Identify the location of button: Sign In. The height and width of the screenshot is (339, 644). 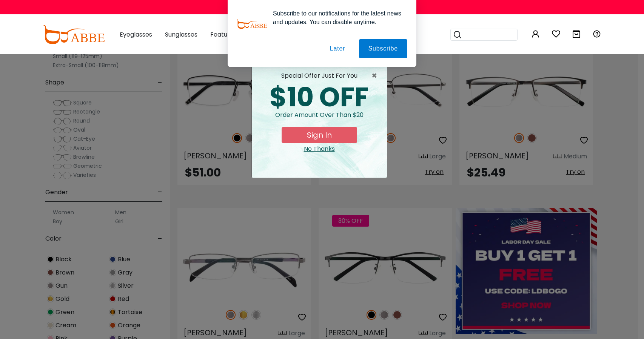
(319, 135).